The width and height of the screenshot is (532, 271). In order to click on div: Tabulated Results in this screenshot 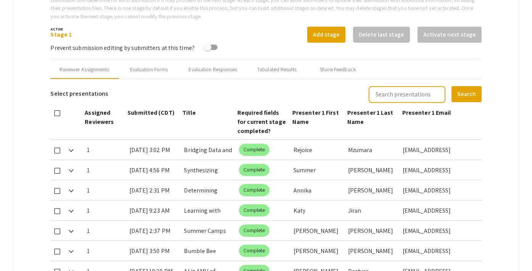, I will do `click(276, 69)`.